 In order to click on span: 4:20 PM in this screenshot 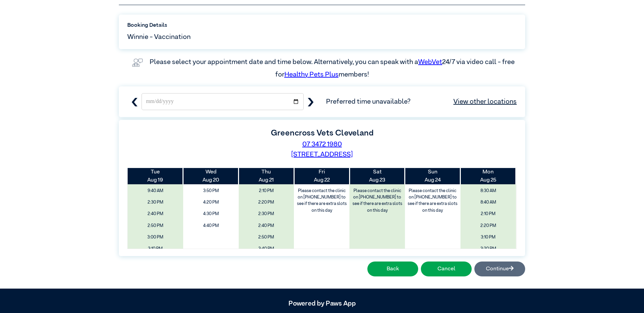, I will do `click(211, 202)`.